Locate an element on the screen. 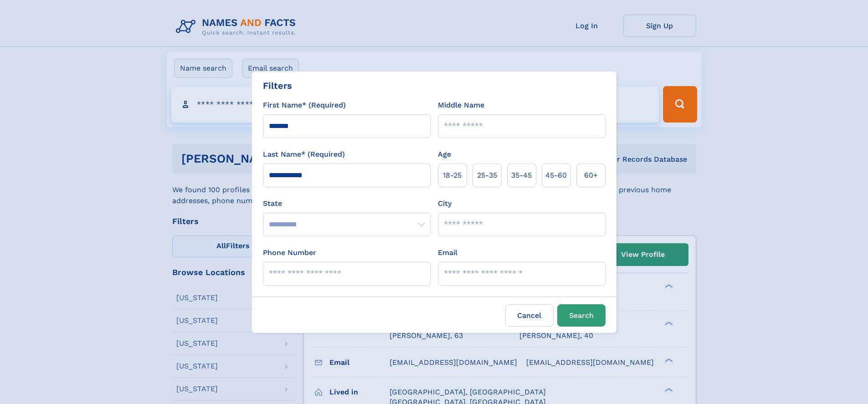 This screenshot has height=404, width=868. span: 25‑35 is located at coordinates (487, 175).